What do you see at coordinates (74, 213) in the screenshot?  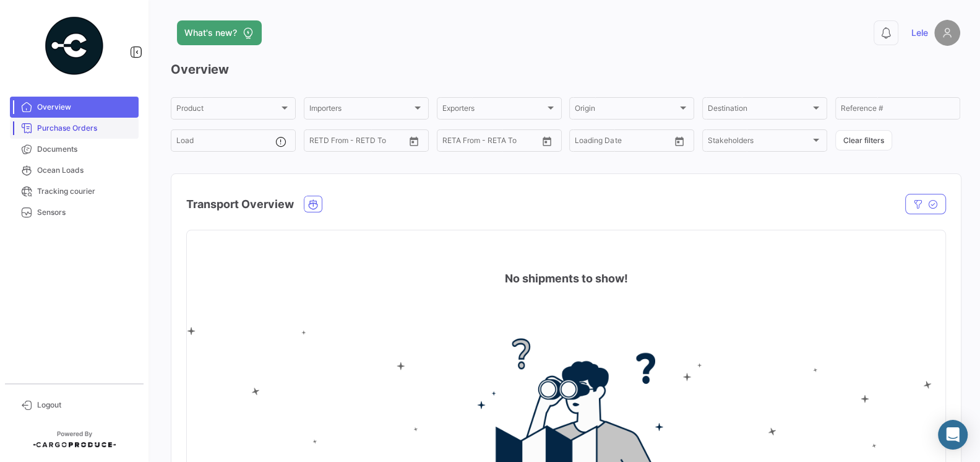 I see `a: Sensors` at bounding box center [74, 213].